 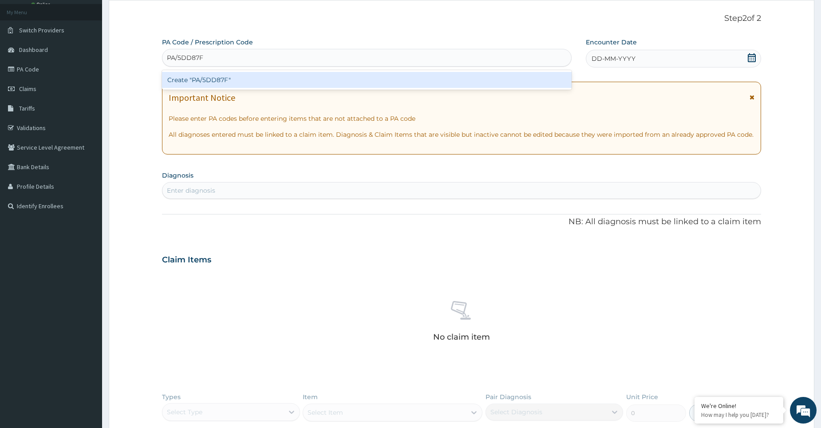 I want to click on label: Encounter Date, so click(x=611, y=42).